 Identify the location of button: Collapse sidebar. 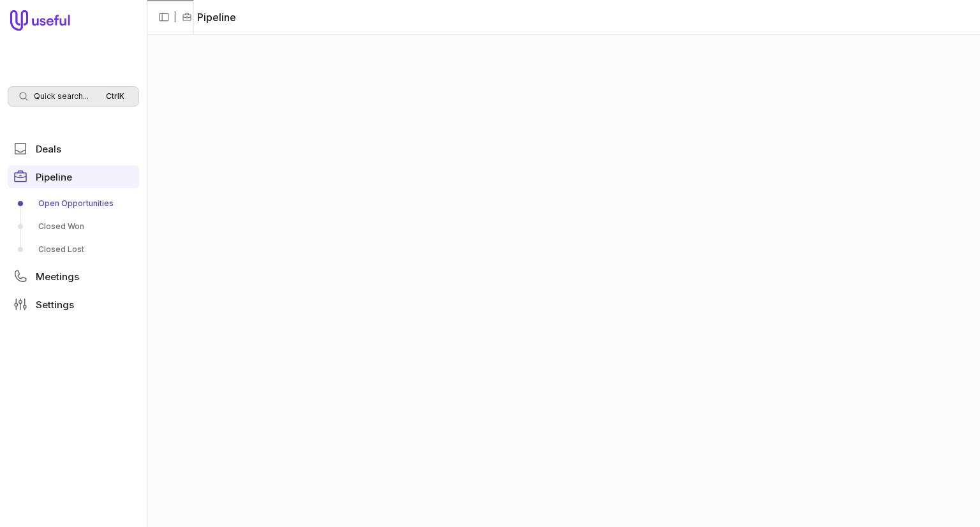
(164, 17).